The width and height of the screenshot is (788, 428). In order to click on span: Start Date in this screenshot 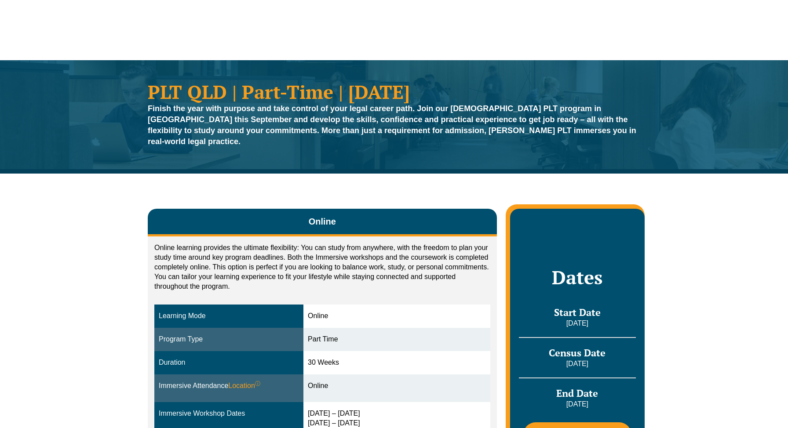, I will do `click(577, 312)`.